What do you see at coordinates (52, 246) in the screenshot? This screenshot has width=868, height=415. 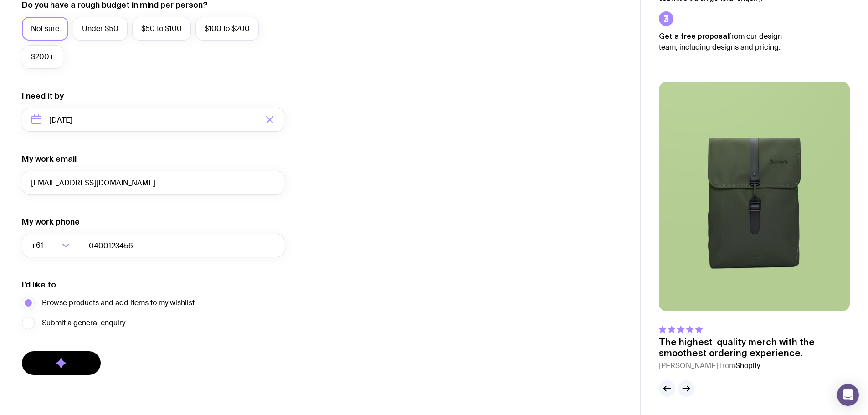 I see `input: Search for option` at bounding box center [52, 246].